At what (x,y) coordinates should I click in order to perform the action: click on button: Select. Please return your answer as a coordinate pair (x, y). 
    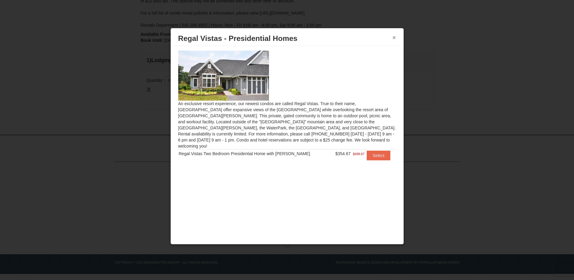
    Looking at the image, I should click on (379, 155).